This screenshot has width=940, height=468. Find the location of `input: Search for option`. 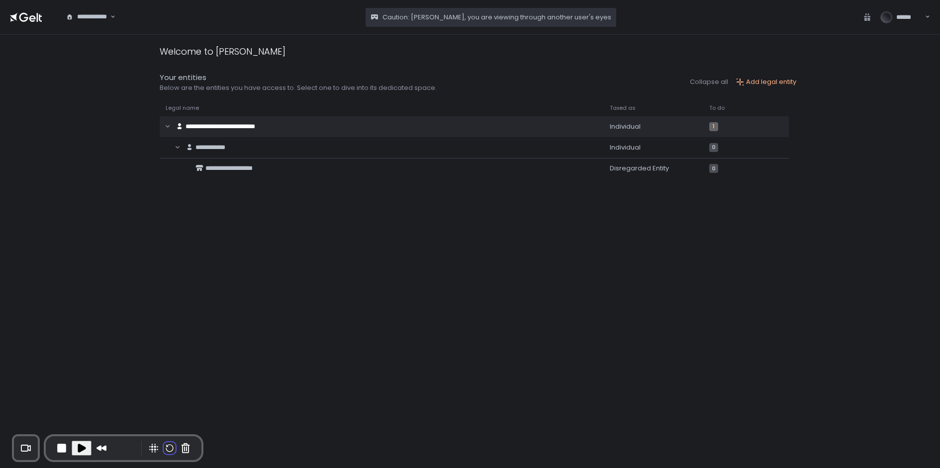

input: Search for option is located at coordinates (88, 26).